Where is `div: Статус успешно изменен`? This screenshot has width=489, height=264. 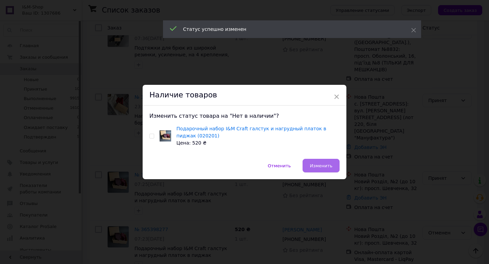
div: Статус успешно изменен is located at coordinates (288, 29).